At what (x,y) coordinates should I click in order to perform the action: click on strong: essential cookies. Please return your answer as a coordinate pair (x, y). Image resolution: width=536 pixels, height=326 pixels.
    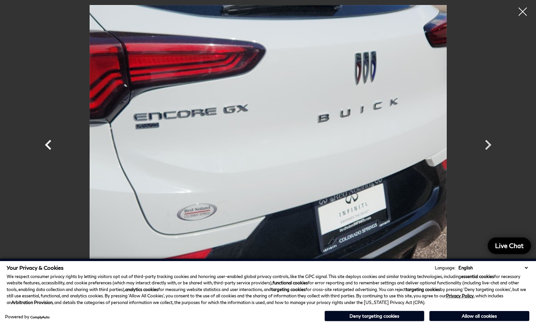
    Looking at the image, I should click on (477, 276).